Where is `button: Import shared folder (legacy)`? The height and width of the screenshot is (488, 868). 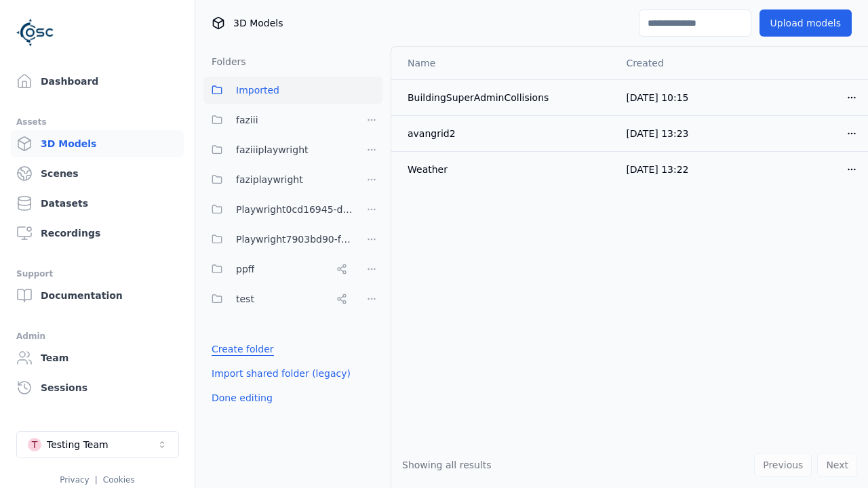
button: Import shared folder (legacy) is located at coordinates (280, 373).